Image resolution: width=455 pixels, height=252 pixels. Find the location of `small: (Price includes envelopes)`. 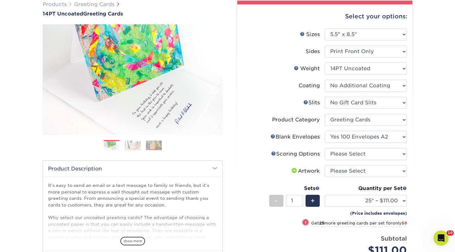

small: (Price includes envelopes) is located at coordinates (378, 213).